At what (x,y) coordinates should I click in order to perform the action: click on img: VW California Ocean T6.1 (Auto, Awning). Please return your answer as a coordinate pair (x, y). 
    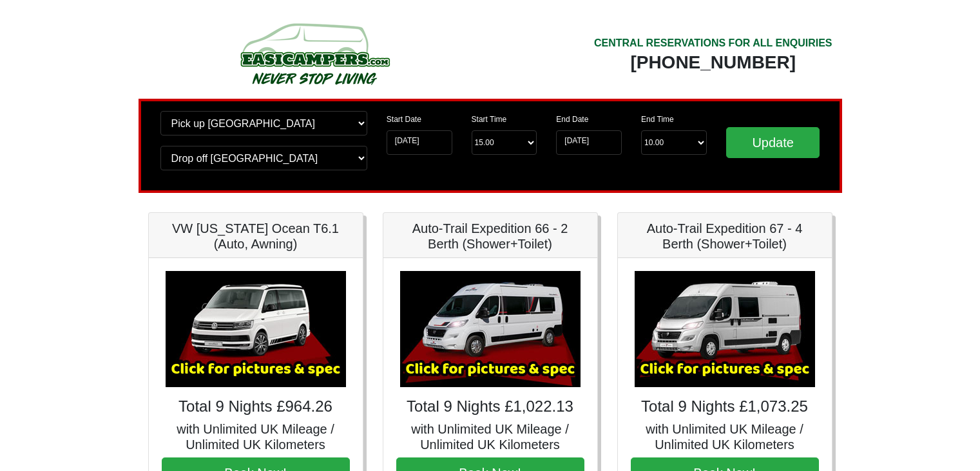
    Looking at the image, I should click on (256, 328).